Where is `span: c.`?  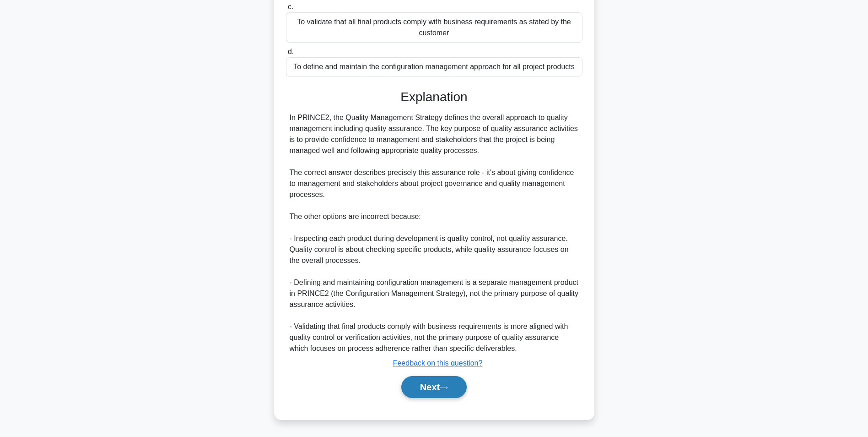 span: c. is located at coordinates (291, 7).